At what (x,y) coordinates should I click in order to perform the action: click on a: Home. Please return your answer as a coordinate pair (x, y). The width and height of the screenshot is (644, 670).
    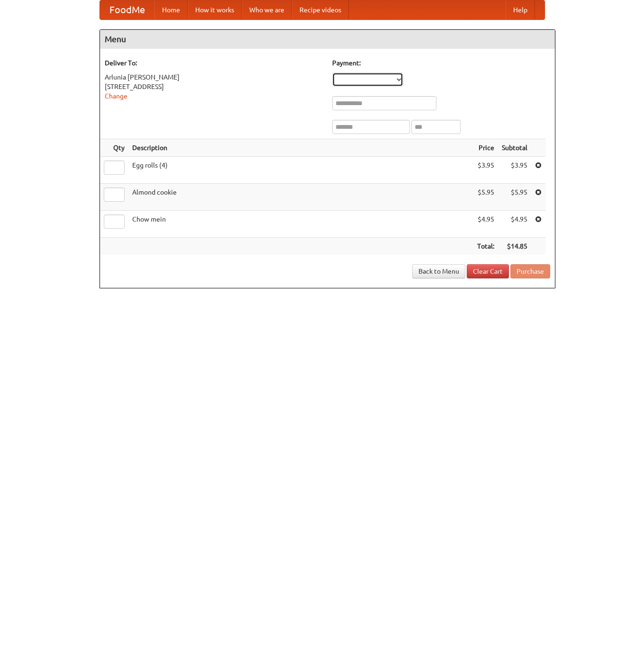
    Looking at the image, I should click on (171, 10).